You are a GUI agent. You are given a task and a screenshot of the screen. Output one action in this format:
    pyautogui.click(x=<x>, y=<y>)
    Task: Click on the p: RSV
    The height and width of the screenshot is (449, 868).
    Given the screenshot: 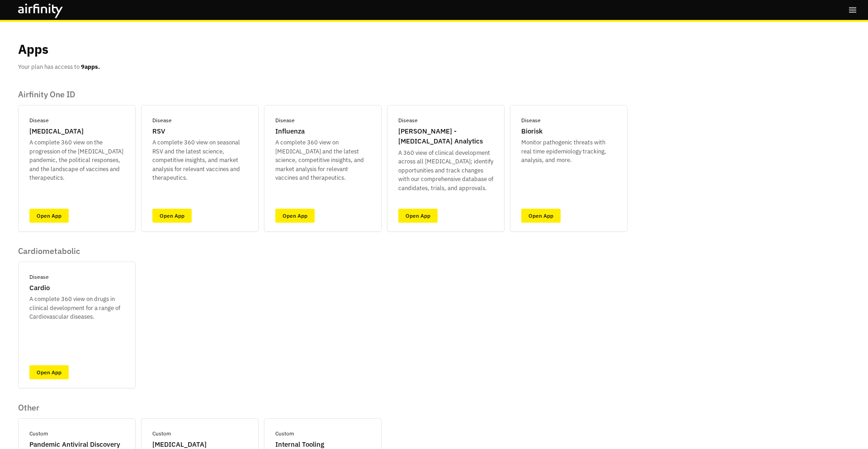 What is the action you would take?
    pyautogui.click(x=159, y=131)
    